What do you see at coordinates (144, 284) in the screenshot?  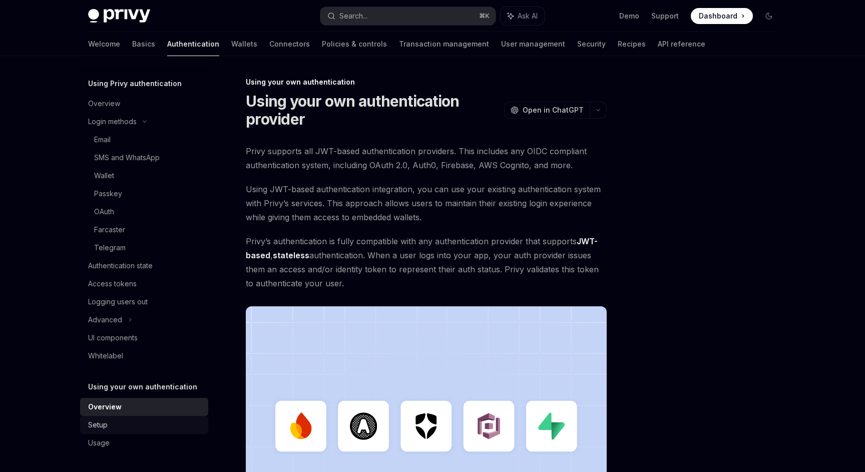 I see `a: Access tokens` at bounding box center [144, 284].